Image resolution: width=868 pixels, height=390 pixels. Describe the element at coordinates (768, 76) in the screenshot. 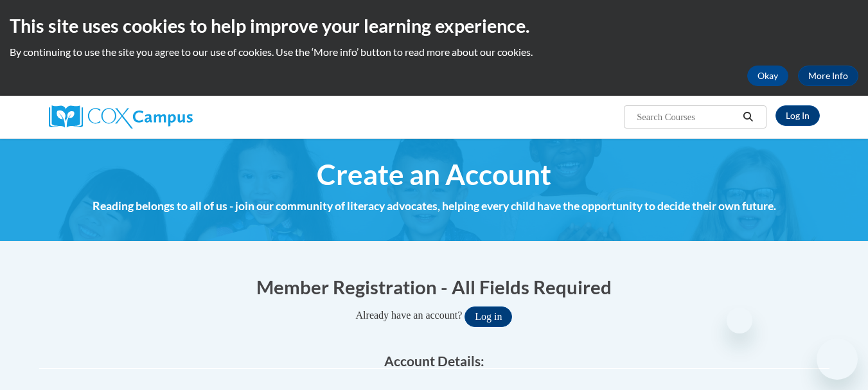

I see `button: Okay` at that location.